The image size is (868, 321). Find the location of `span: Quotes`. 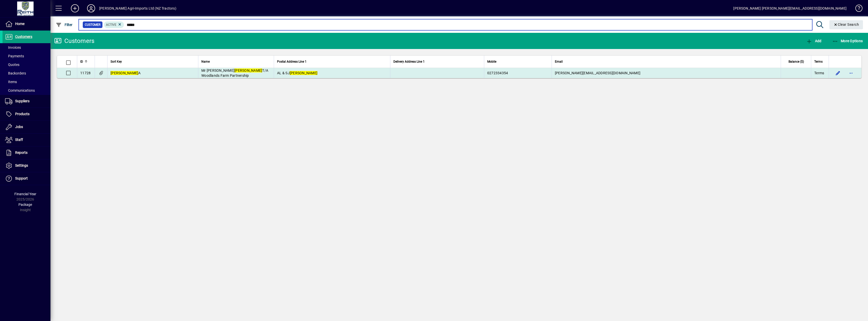

span: Quotes is located at coordinates (12, 65).